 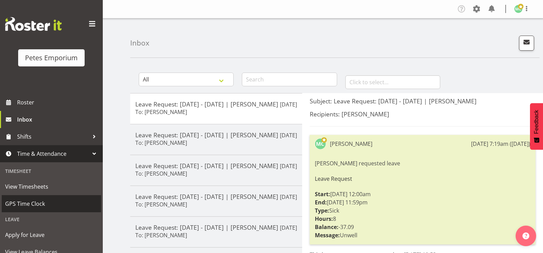 What do you see at coordinates (320, 202) in the screenshot?
I see `strong: End:` at bounding box center [320, 202].